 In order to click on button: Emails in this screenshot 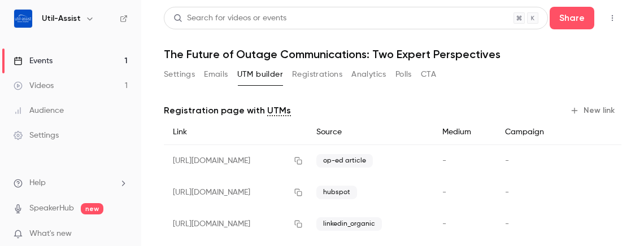, I will do `click(215, 74)`.